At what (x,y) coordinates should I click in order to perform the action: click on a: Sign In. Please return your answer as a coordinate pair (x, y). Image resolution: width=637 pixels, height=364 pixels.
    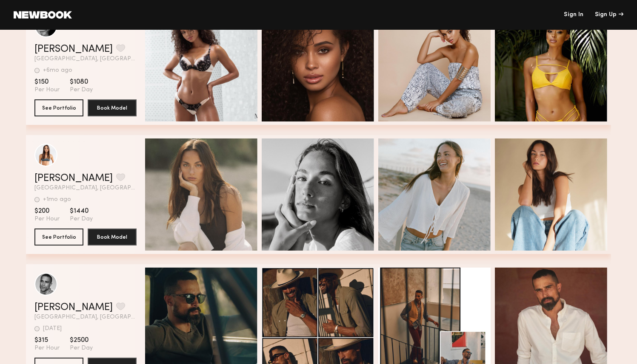
    Looking at the image, I should click on (574, 15).